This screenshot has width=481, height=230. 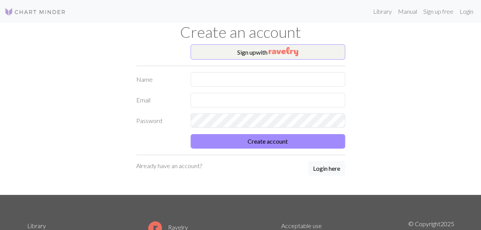 I want to click on a: Login here, so click(x=326, y=169).